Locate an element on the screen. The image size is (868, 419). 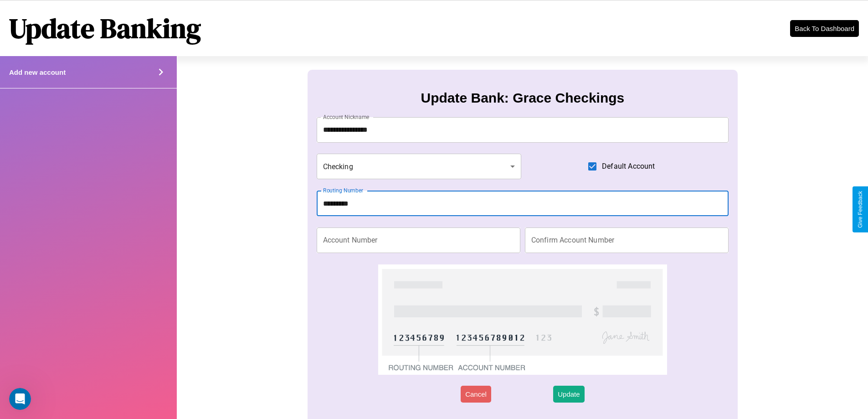
h1: Update Banking is located at coordinates (105, 28).